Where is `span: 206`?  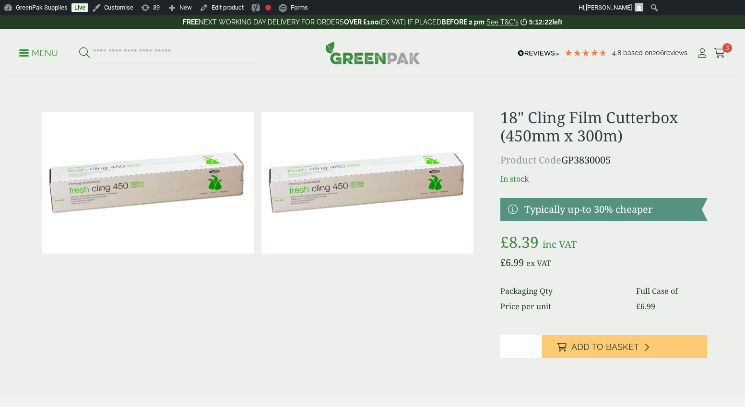 span: 206 is located at coordinates (659, 53).